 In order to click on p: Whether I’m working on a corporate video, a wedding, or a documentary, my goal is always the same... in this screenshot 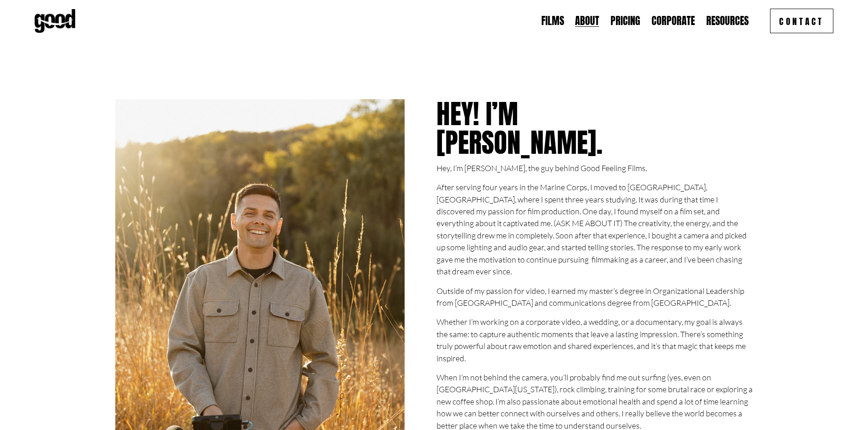, I will do `click(594, 340)`.